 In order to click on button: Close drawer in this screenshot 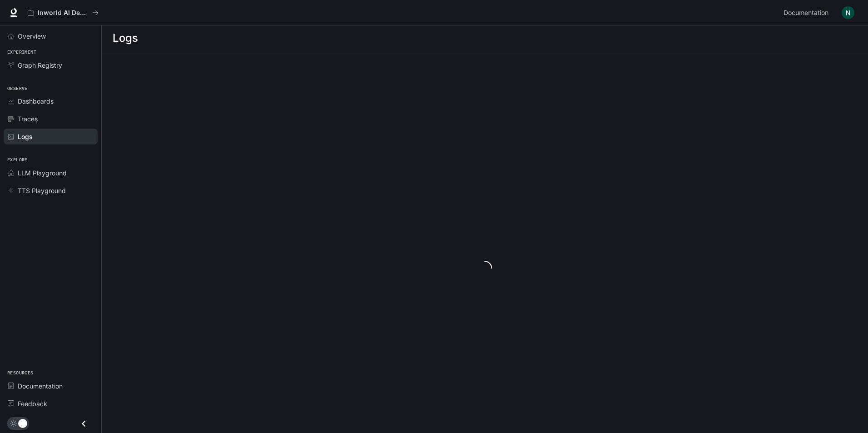, I will do `click(84, 423)`.